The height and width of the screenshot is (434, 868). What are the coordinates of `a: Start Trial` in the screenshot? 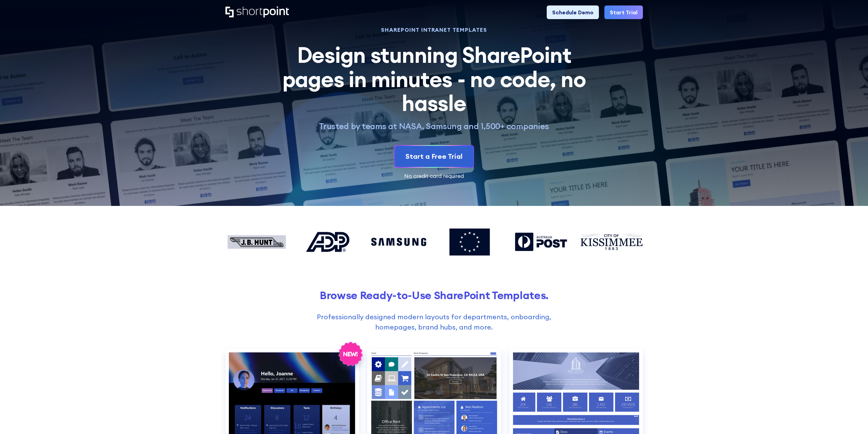 It's located at (624, 13).